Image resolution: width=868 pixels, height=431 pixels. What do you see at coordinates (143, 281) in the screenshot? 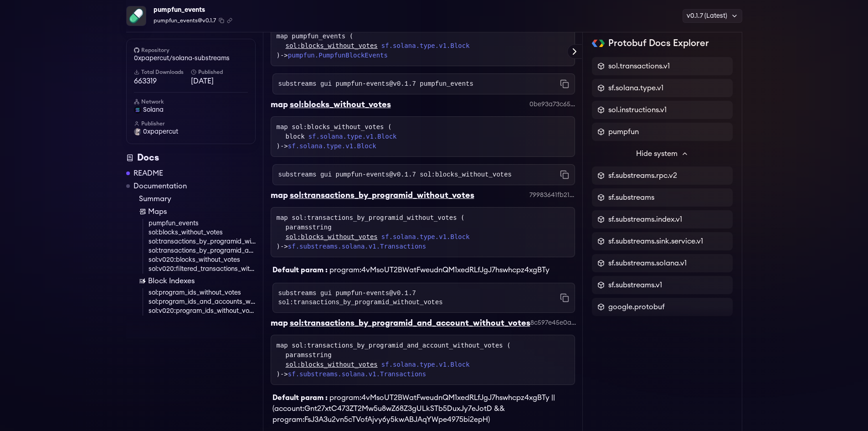
I see `img: Block Index icon` at bounding box center [143, 281].